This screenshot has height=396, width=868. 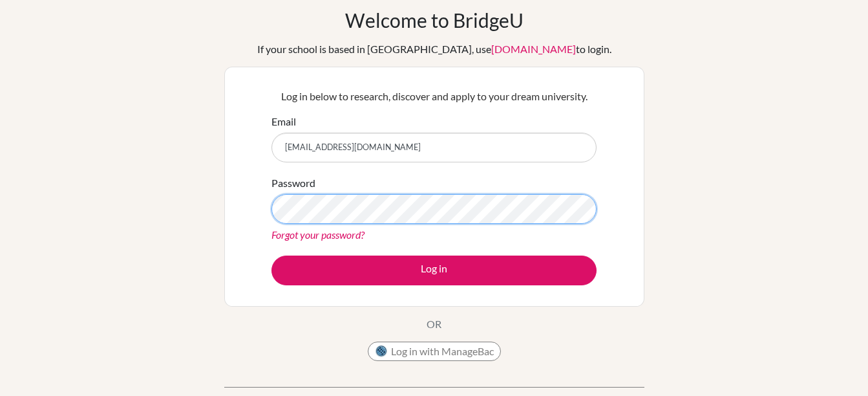 I want to click on button: Log in with ManageBac, so click(x=434, y=351).